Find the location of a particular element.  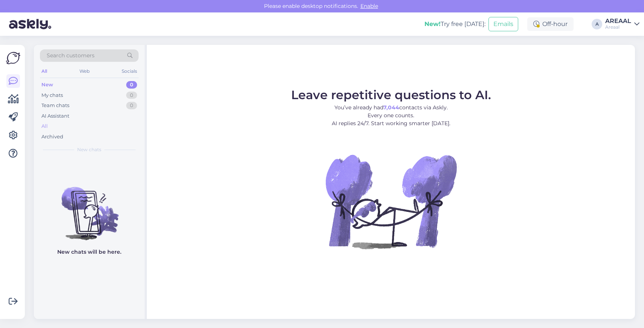

p: You’ve already had contacts via Askly. Every one counts. AI replies 24/7. Start working smarter [... is located at coordinates (391, 115).